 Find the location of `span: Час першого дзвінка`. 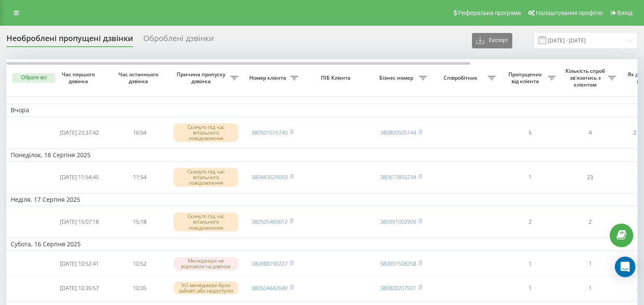

span: Час першого дзвінка is located at coordinates (79, 78).